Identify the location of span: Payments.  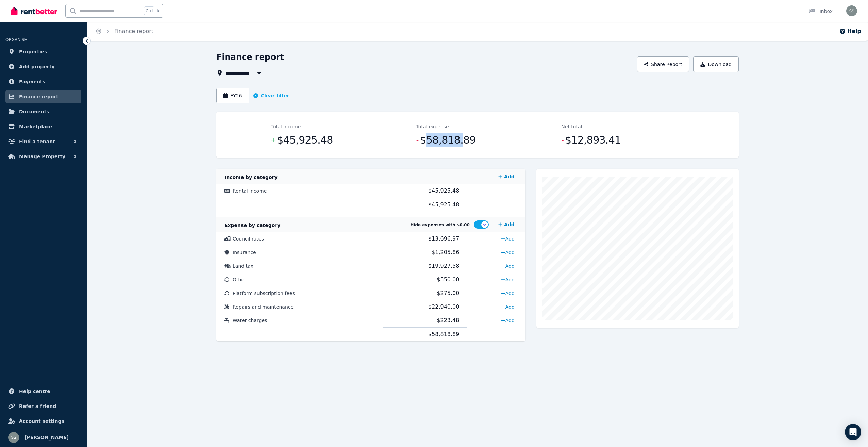
(32, 82).